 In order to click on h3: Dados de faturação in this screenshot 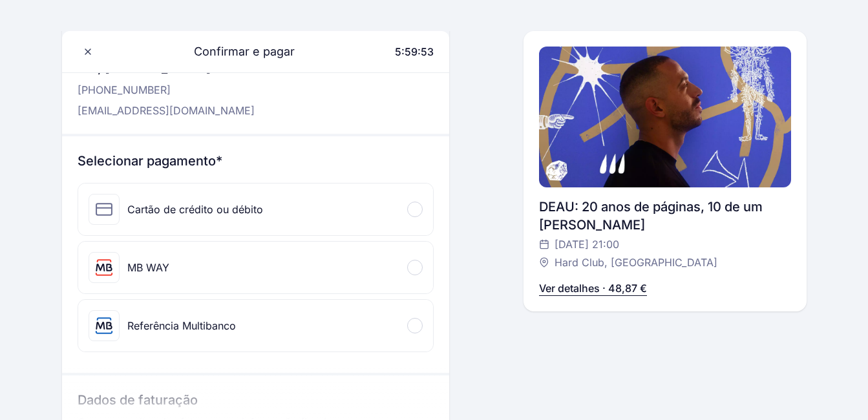, I will do `click(256, 402)`.